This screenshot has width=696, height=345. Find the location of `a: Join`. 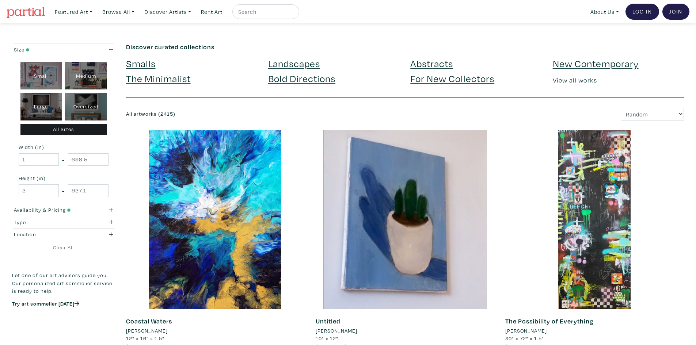

a: Join is located at coordinates (676, 12).